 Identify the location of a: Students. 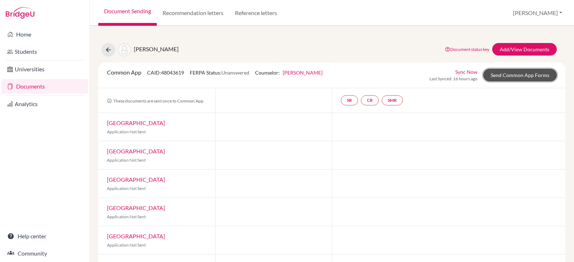
(44, 52).